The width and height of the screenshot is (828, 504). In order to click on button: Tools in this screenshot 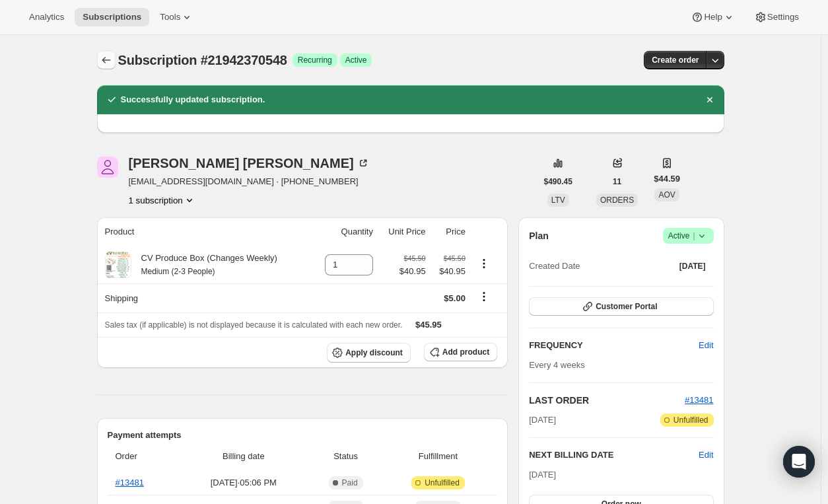, I will do `click(176, 17)`.